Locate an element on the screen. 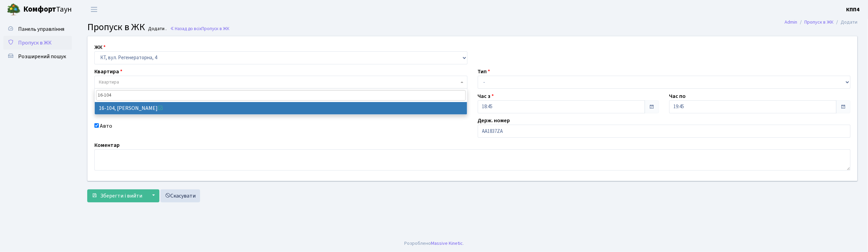 The height and width of the screenshot is (252, 868). span: Квартира is located at coordinates (109, 82).